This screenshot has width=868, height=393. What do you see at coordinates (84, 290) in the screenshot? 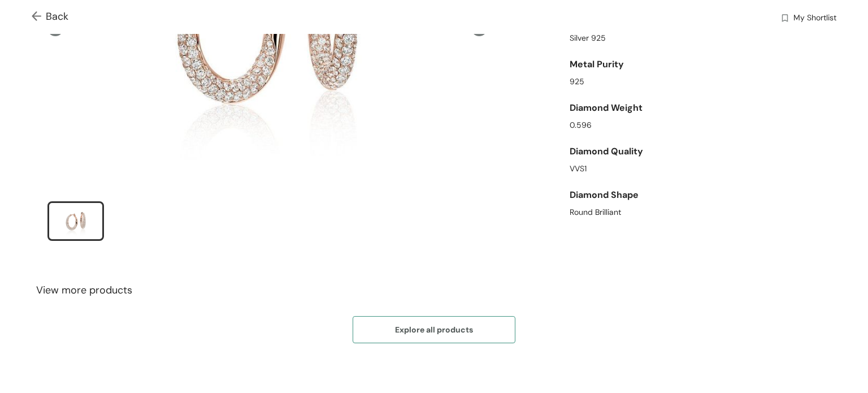
I see `span: View more products` at bounding box center [84, 290].